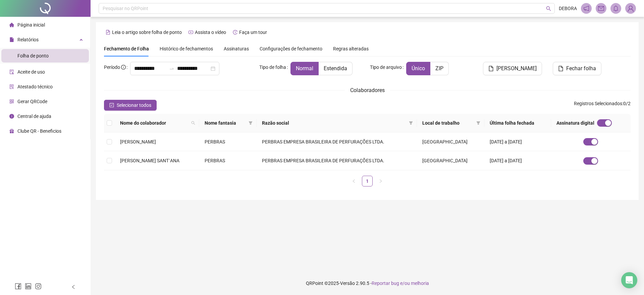 Image resolution: width=644 pixels, height=295 pixels. I want to click on span: Atestado técnico, so click(35, 87).